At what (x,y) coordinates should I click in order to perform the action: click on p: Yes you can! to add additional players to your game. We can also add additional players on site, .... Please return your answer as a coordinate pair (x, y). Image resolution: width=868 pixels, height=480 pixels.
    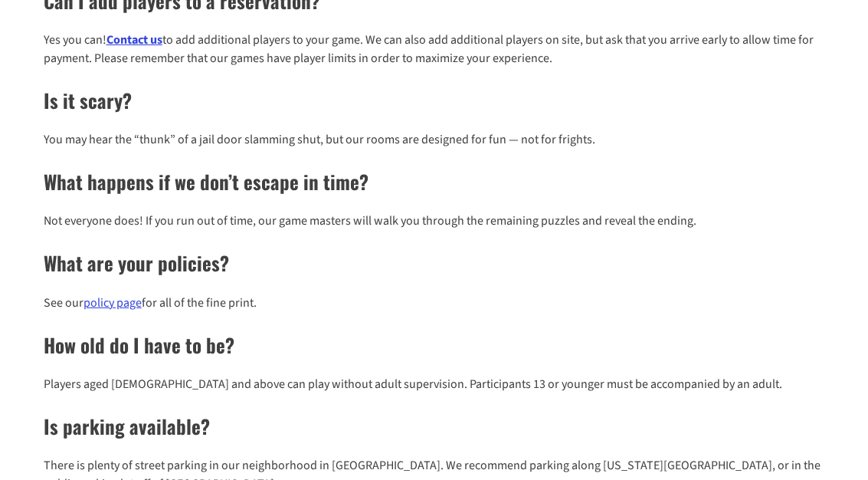
    Looking at the image, I should click on (434, 49).